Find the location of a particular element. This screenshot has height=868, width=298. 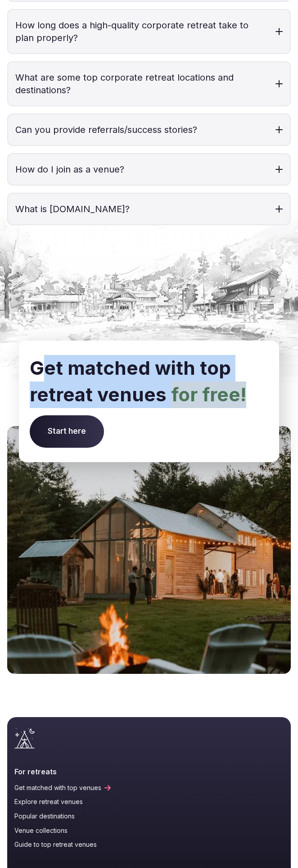

h3: What are some top corporate retreat locations and destinations? is located at coordinates (149, 84).